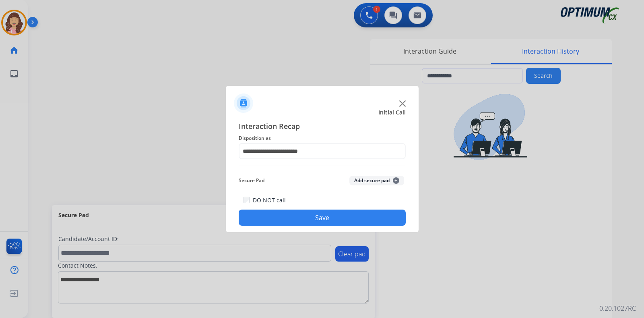 The height and width of the screenshot is (318, 644). I want to click on img: contactIcon, so click(243, 103).